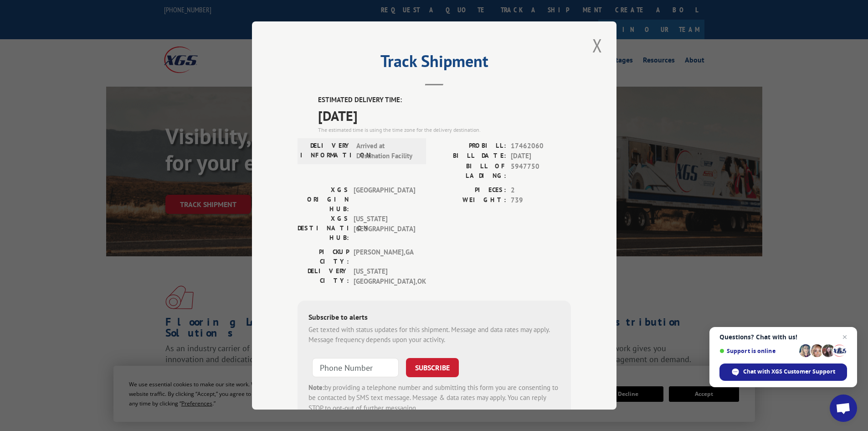  I want to click on label: BILL OF LADING:, so click(470, 171).